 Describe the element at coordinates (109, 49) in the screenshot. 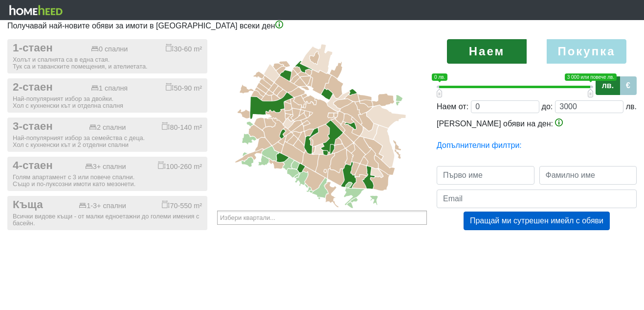

I see `div: 0 спални` at that location.